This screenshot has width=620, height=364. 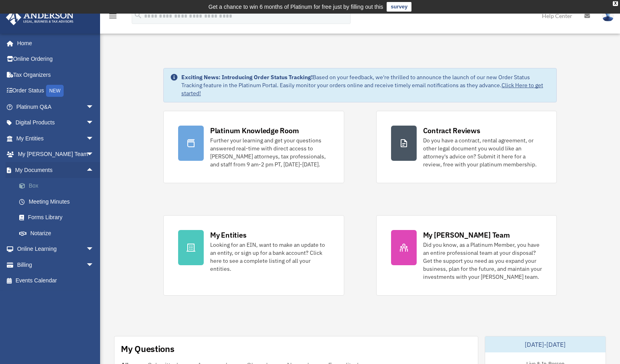 What do you see at coordinates (55, 265) in the screenshot?
I see `a: Billingarrow_drop_down` at bounding box center [55, 265].